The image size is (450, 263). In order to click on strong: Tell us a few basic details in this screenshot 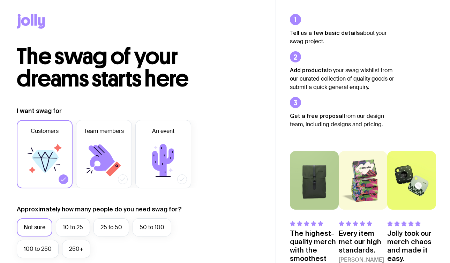, I will do `click(325, 33)`.